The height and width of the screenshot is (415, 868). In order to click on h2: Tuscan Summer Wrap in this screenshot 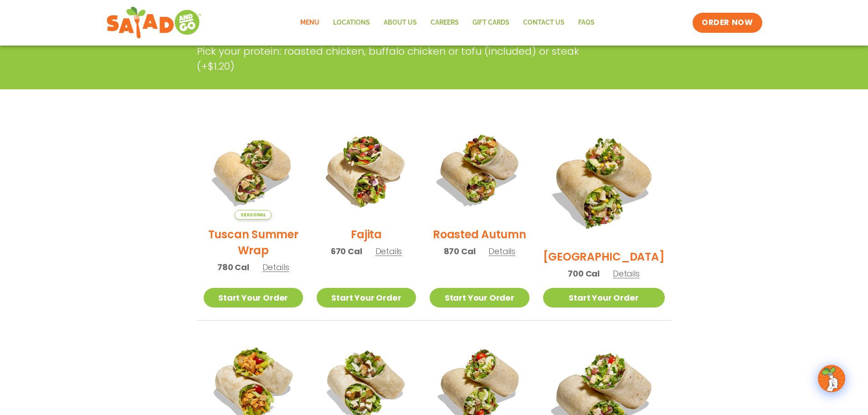, I will do `click(253, 242)`.